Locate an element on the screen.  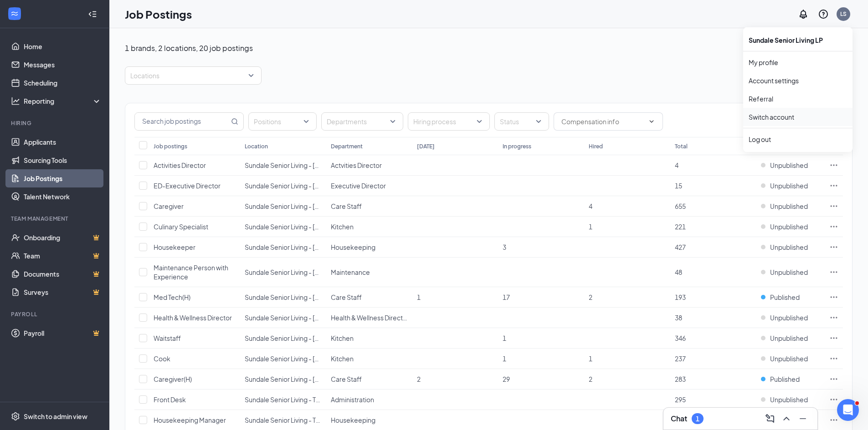
span: 4 is located at coordinates (677, 166).